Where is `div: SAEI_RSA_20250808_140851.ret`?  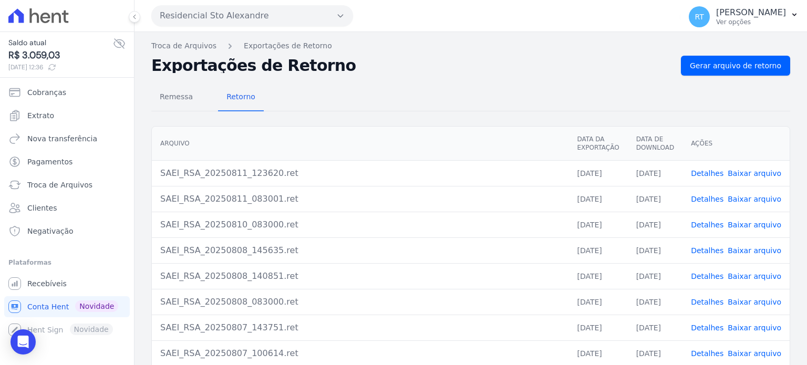
div: SAEI_RSA_20250808_140851.ret is located at coordinates (360, 276).